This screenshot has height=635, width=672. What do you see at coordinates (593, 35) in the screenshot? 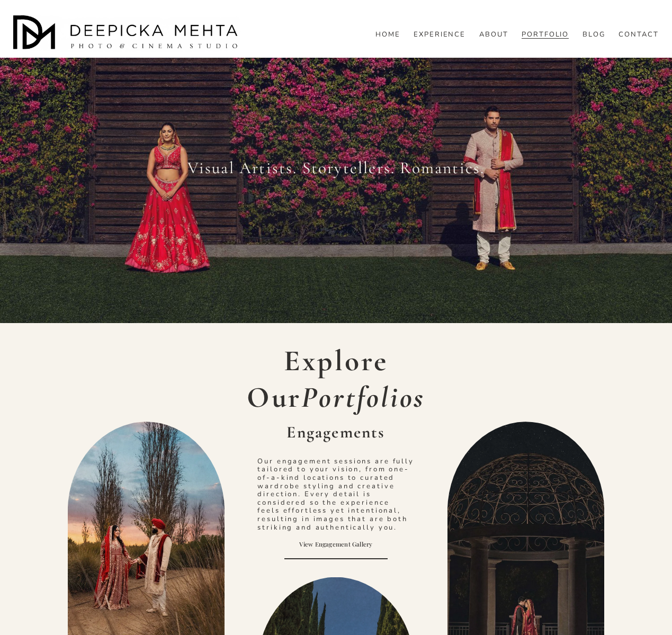
I see `a: folder dropdown` at bounding box center [593, 35].